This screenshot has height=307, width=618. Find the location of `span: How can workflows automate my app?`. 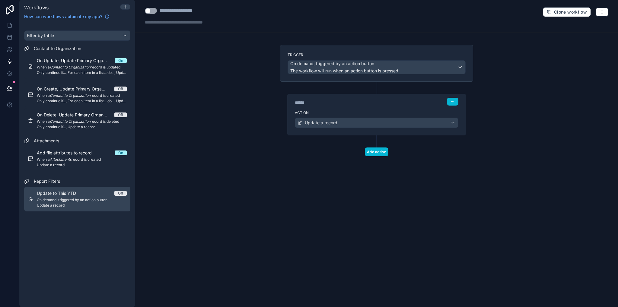

span: How can workflows automate my app? is located at coordinates (63, 17).